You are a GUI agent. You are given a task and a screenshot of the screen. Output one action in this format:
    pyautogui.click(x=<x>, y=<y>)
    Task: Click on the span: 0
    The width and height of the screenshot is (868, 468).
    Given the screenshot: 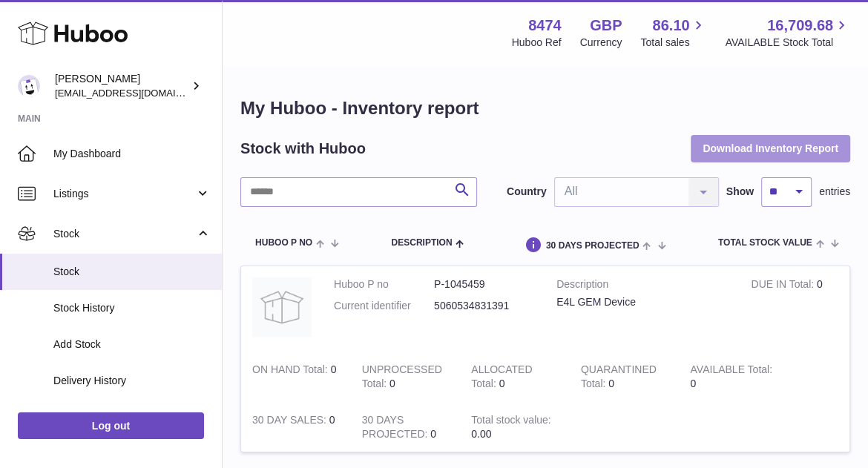 What is the action you would take?
    pyautogui.click(x=612, y=384)
    